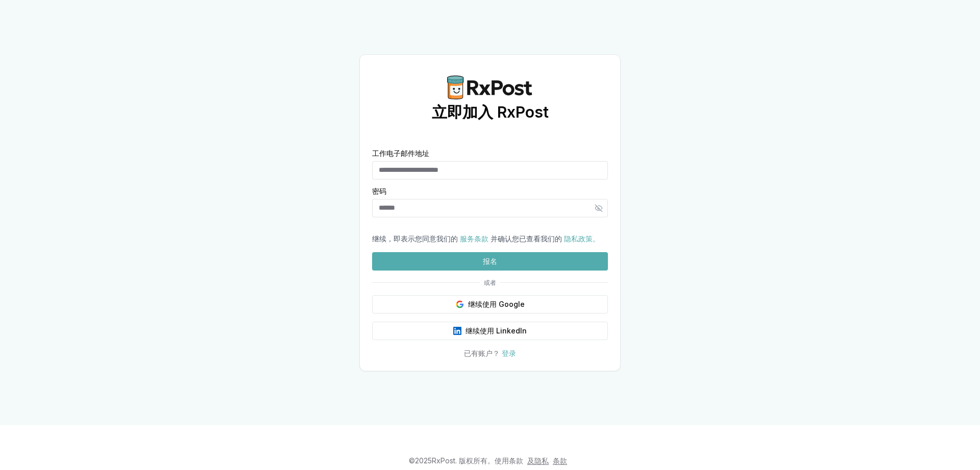  I want to click on img: 谷歌, so click(460, 304).